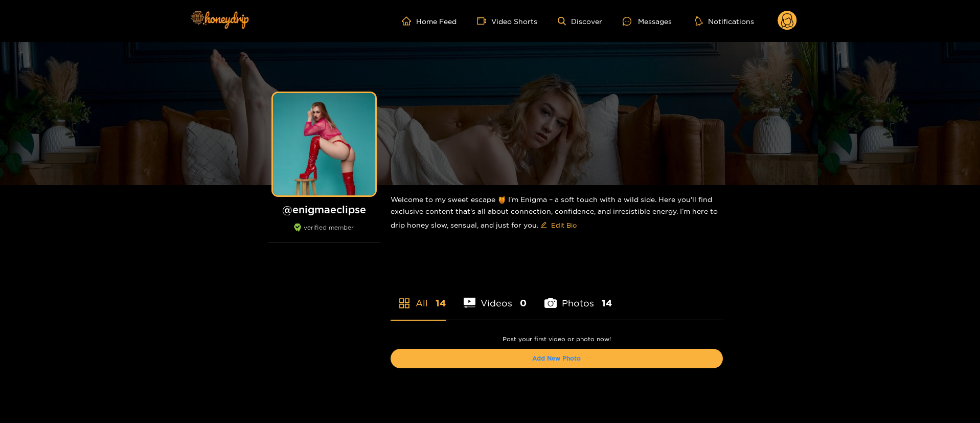 This screenshot has width=980, height=423. Describe the element at coordinates (556, 339) in the screenshot. I see `p: Post your first video or photo now!` at that location.